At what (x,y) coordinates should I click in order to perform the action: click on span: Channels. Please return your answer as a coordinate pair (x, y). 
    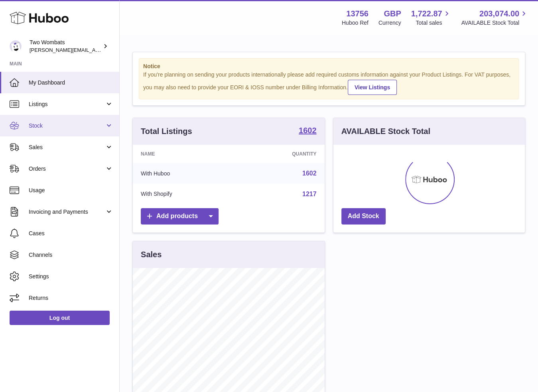
    Looking at the image, I should click on (71, 255).